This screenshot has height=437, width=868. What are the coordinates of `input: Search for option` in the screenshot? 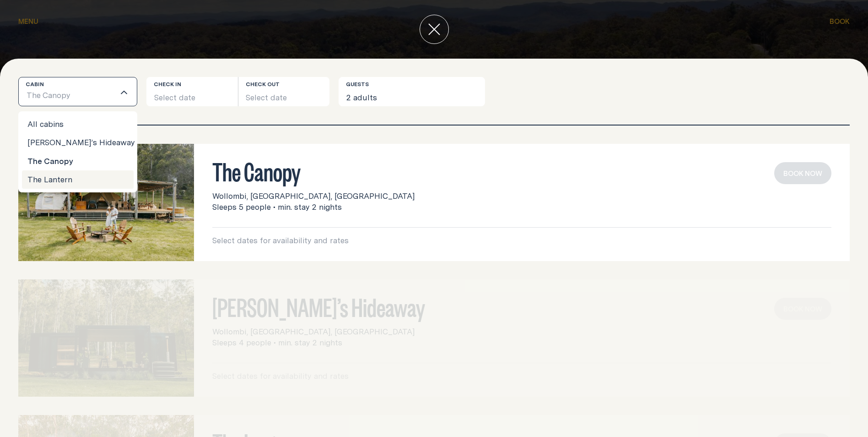 It's located at (93, 96).